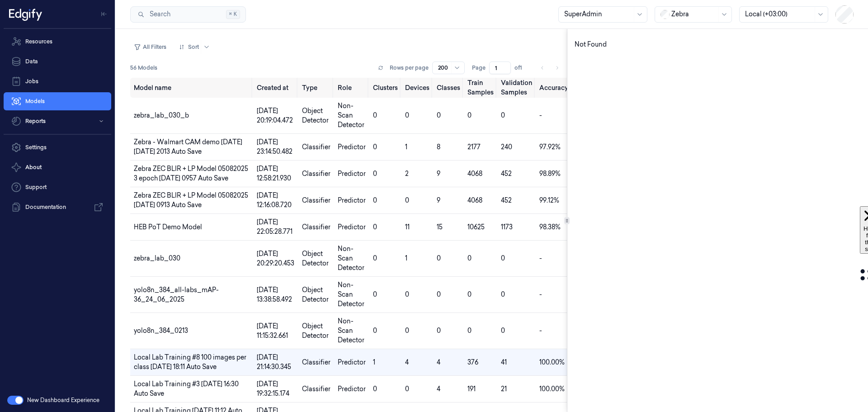 The width and height of the screenshot is (868, 412). I want to click on span: 11, so click(407, 227).